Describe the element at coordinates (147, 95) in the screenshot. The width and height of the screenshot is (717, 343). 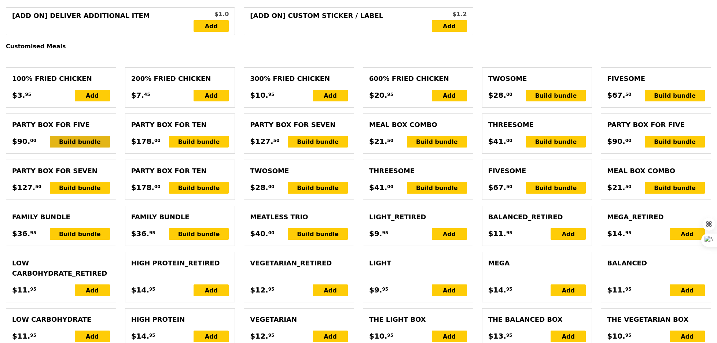
I see `span: 45` at that location.